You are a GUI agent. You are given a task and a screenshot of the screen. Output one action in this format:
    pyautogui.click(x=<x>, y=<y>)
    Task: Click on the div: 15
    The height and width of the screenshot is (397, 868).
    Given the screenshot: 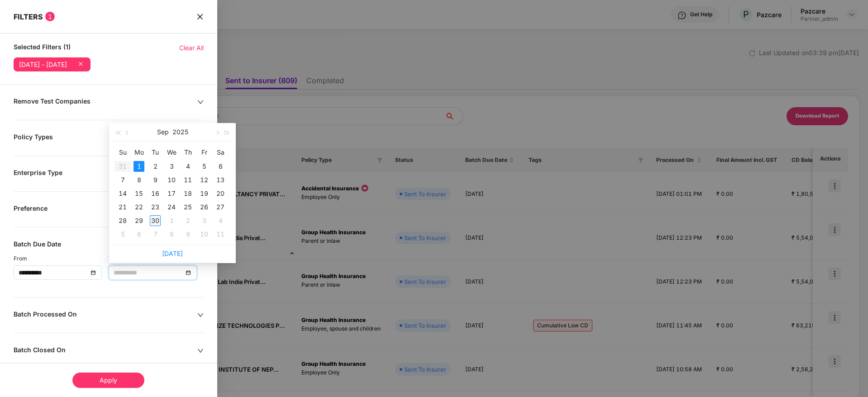 What is the action you would take?
    pyautogui.click(x=139, y=193)
    